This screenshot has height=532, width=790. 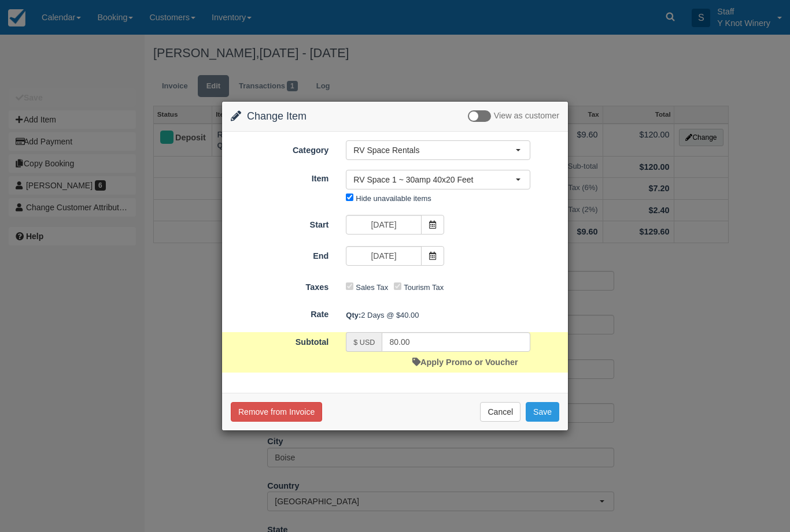 What do you see at coordinates (280, 223) in the screenshot?
I see `label: Start` at bounding box center [280, 223].